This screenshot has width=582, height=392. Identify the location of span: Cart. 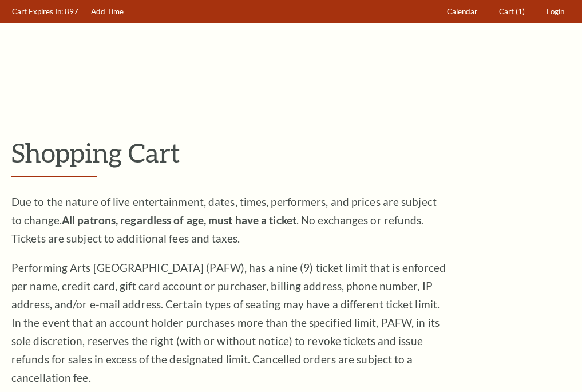
(507, 12).